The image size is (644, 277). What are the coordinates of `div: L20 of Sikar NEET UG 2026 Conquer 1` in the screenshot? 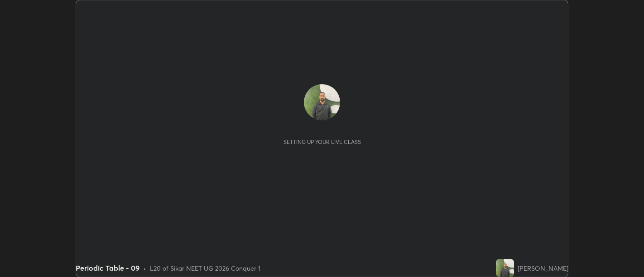 It's located at (205, 268).